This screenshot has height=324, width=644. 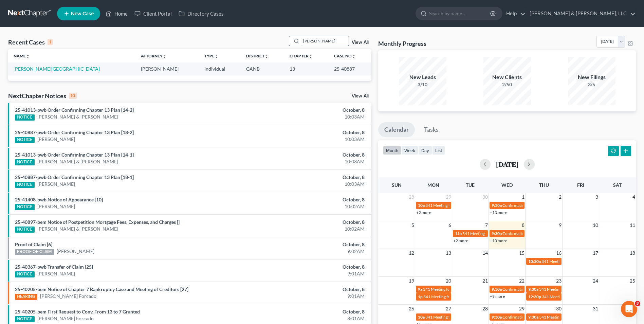 What do you see at coordinates (470, 185) in the screenshot?
I see `span: Tue` at bounding box center [470, 185].